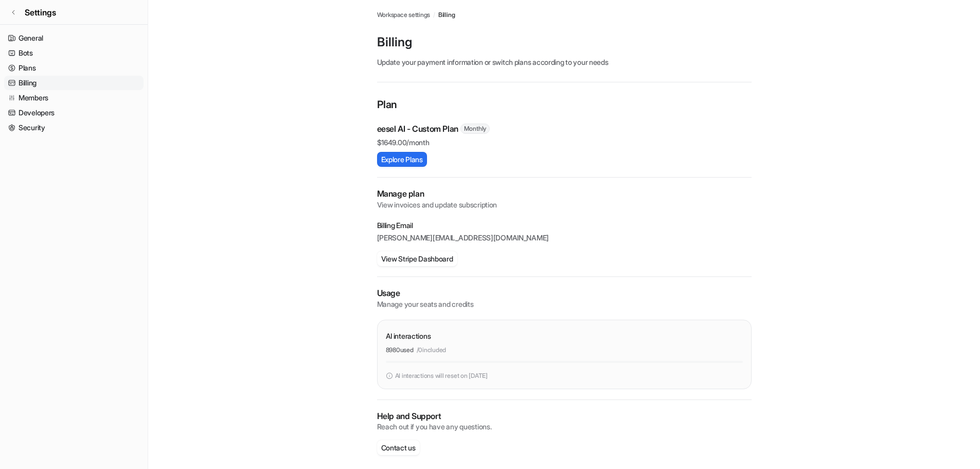 The height and width of the screenshot is (469, 980). What do you see at coordinates (73, 98) in the screenshot?
I see `a: Members` at bounding box center [73, 98].